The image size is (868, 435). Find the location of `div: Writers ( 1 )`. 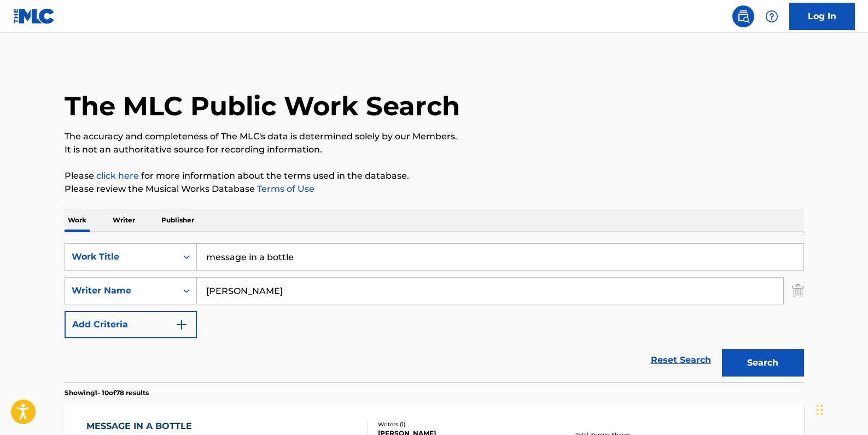

div: Writers ( 1 ) is located at coordinates (461, 424).